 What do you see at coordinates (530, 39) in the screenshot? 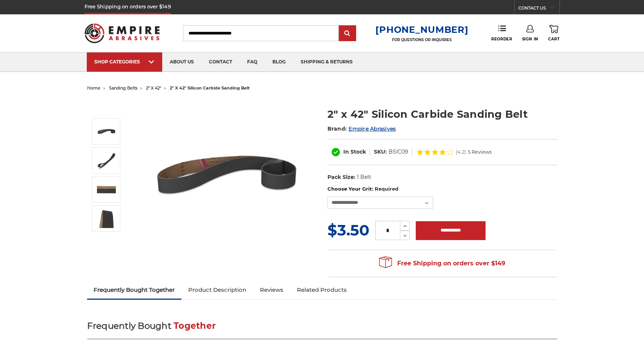
I see `span: Sign In` at bounding box center [530, 39].